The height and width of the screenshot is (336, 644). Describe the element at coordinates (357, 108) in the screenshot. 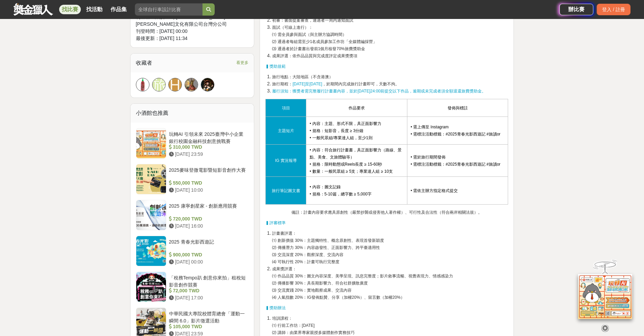

I see `span: 作品要求` at that location.